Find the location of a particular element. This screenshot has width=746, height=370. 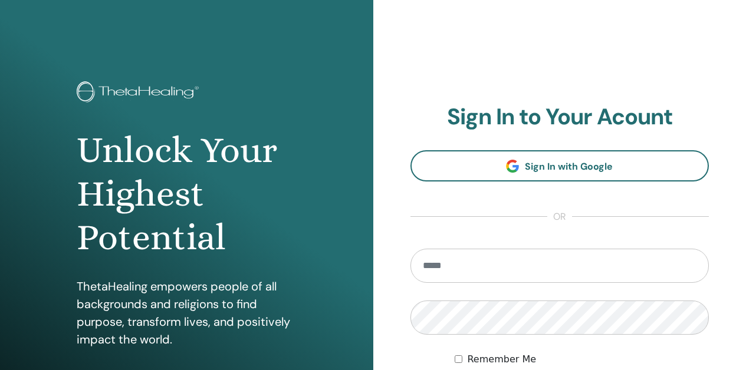

span: Sign In with Google is located at coordinates (568, 166).